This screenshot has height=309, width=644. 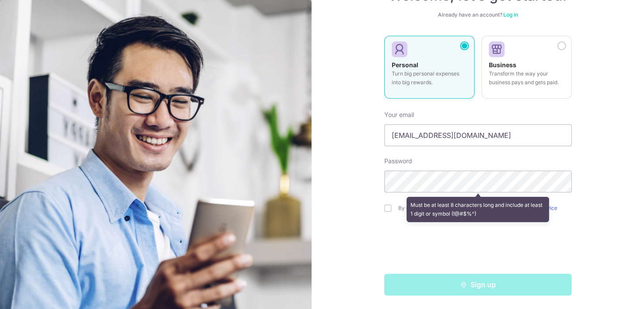 I want to click on label: Your email, so click(x=399, y=115).